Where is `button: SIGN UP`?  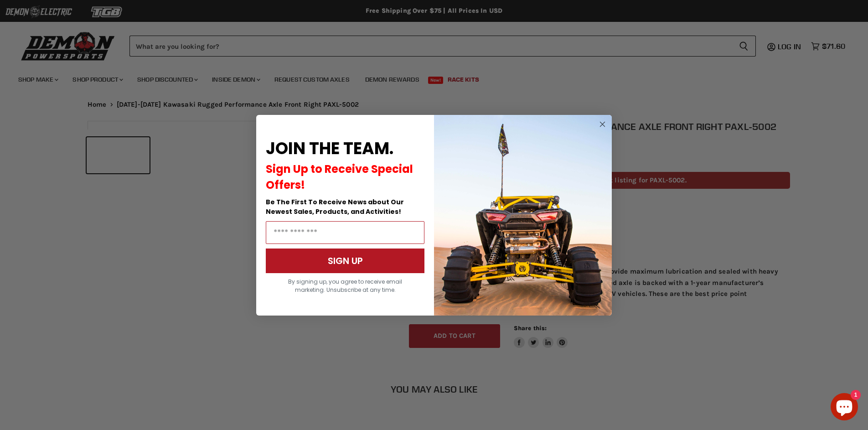 button: SIGN UP is located at coordinates (345, 261).